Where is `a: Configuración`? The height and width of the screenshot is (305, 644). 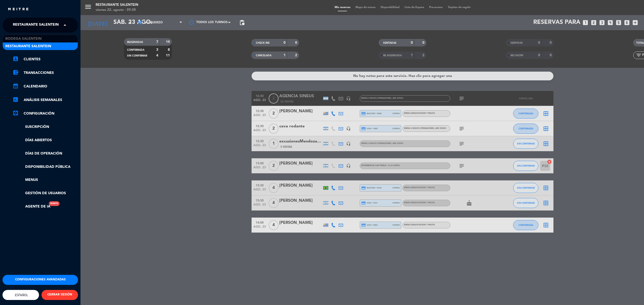
a: Configuración is located at coordinates (45, 114).